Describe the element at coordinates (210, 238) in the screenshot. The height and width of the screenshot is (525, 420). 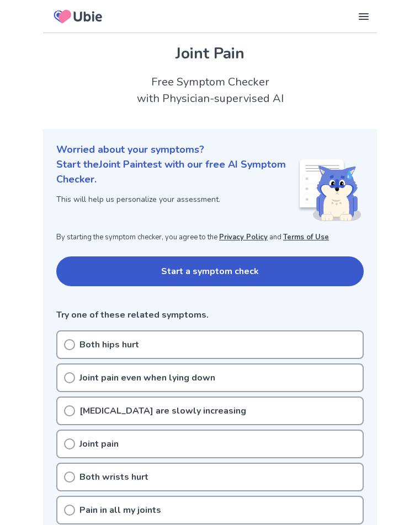
I see `p: By starting the symptom checker, you agree to the and` at that location.